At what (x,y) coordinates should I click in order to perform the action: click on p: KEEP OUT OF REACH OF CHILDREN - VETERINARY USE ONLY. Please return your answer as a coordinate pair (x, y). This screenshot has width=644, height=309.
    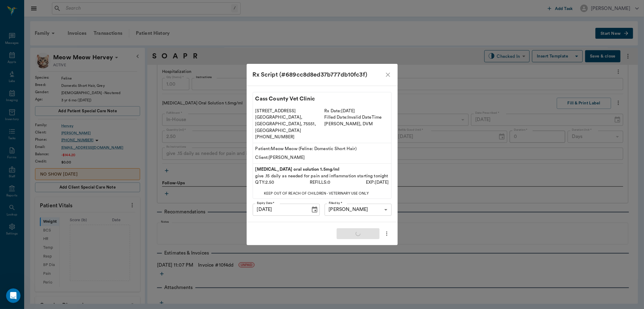
    Looking at the image, I should click on (317, 193).